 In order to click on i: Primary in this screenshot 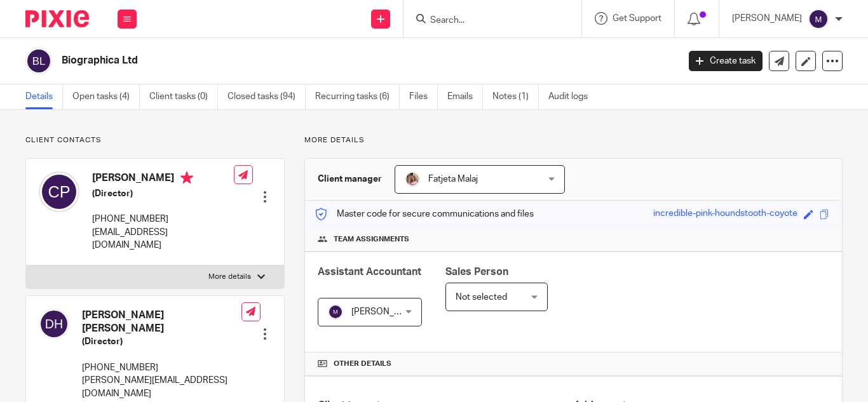, I will do `click(187, 178)`.